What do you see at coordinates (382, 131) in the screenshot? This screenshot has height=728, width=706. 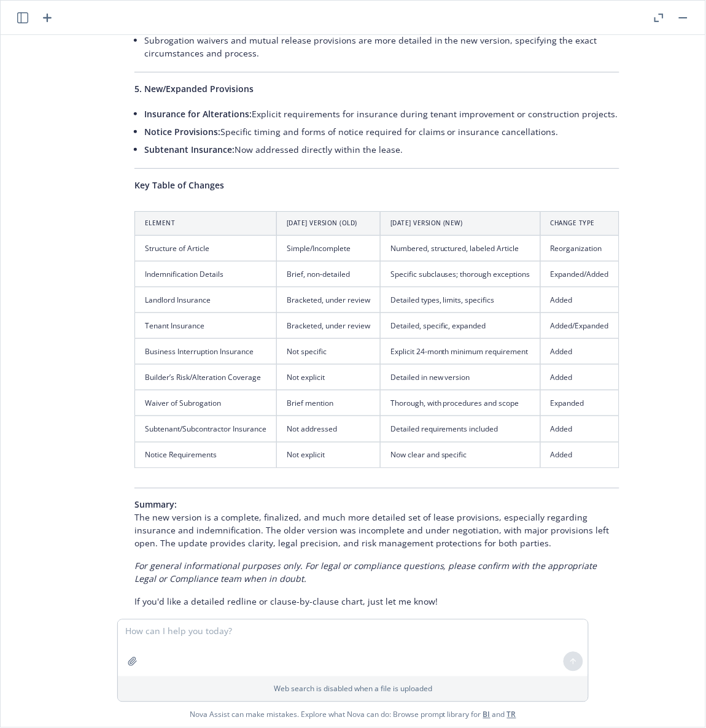 I see `li: Specific timing and forms of notice required for claims or insurance cancellations.` at bounding box center [382, 131].